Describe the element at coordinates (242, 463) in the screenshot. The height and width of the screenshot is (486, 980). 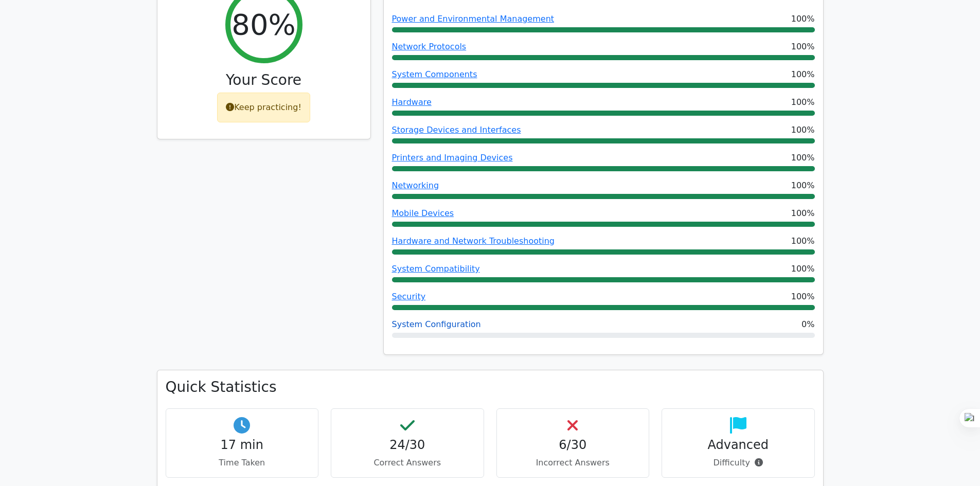
I see `p: Time Taken` at that location.